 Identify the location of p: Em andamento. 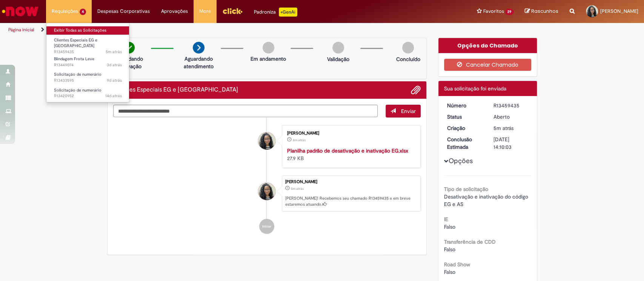
(268, 58).